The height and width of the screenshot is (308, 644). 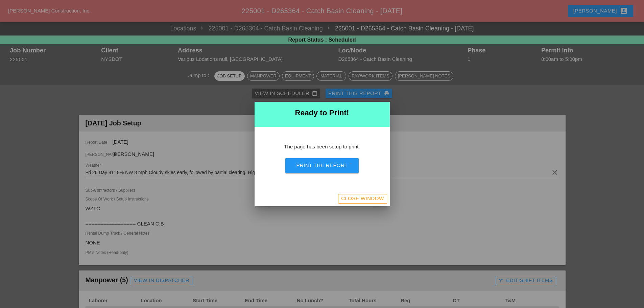 I want to click on h2: Ready to Print!, so click(x=322, y=113).